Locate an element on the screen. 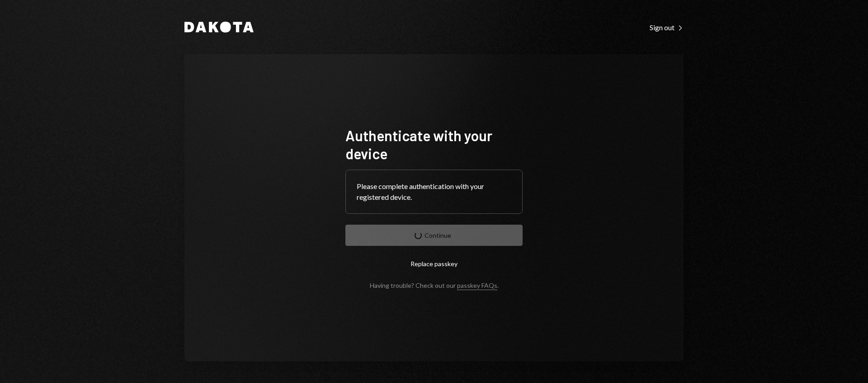 The width and height of the screenshot is (868, 383). a: Sign out is located at coordinates (667, 27).